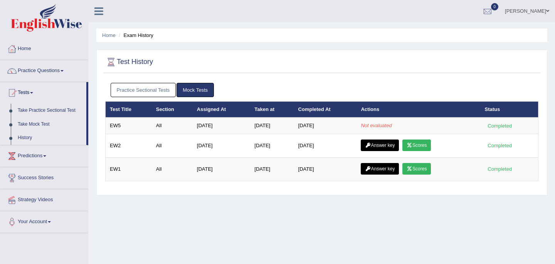 The image size is (555, 264). What do you see at coordinates (43, 92) in the screenshot?
I see `a: Tests` at bounding box center [43, 92].